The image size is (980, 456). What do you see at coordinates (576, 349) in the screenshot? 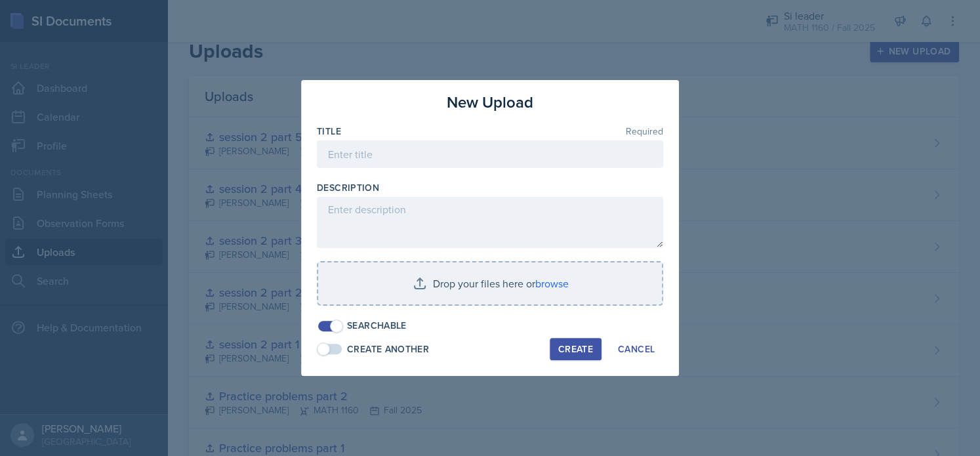
I see `button: Create` at bounding box center [576, 349].